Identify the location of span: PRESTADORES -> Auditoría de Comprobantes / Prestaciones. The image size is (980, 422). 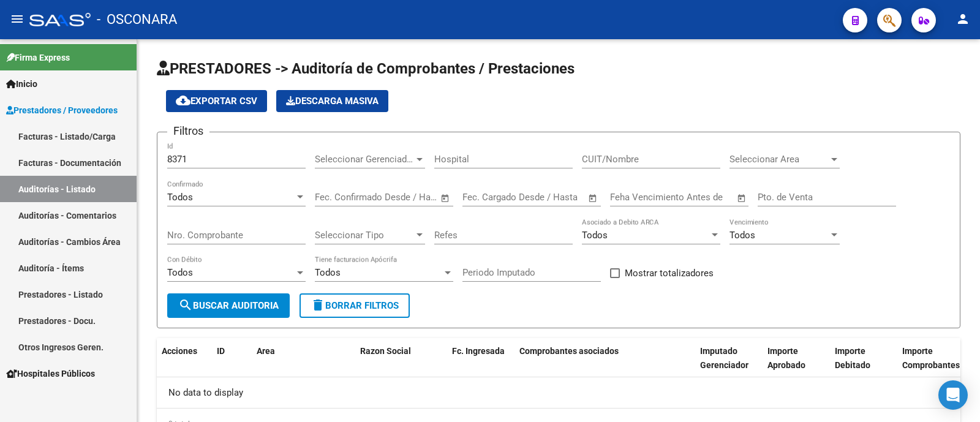
(365, 68).